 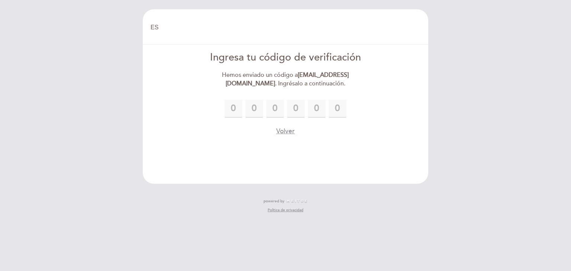 I want to click on a: powered by, so click(x=285, y=201).